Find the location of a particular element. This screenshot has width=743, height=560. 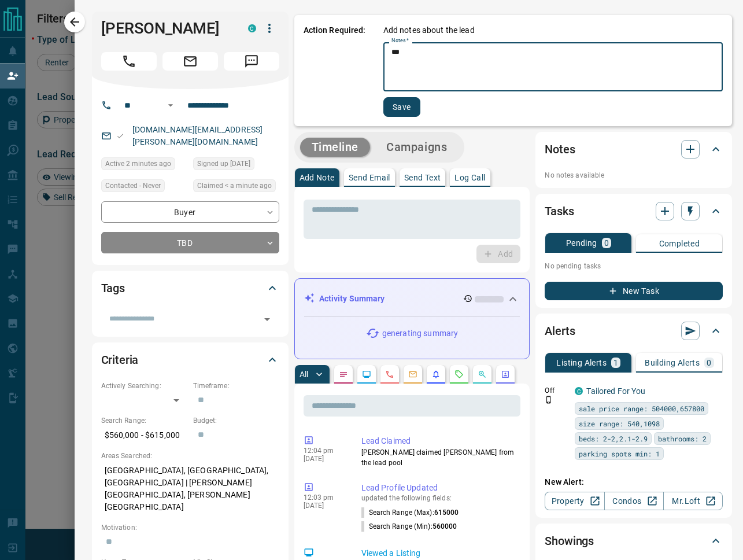

p: Send Email is located at coordinates (369, 178).